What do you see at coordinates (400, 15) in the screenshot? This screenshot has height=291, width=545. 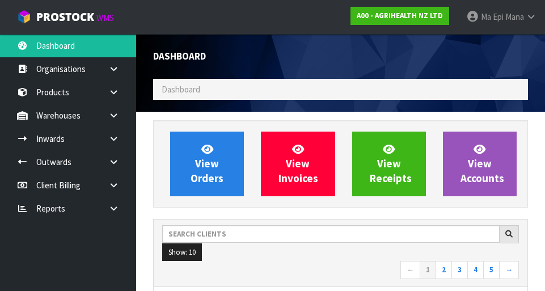 I see `strong: A00 - AGRIHEALTH NZ LTD` at bounding box center [400, 15].